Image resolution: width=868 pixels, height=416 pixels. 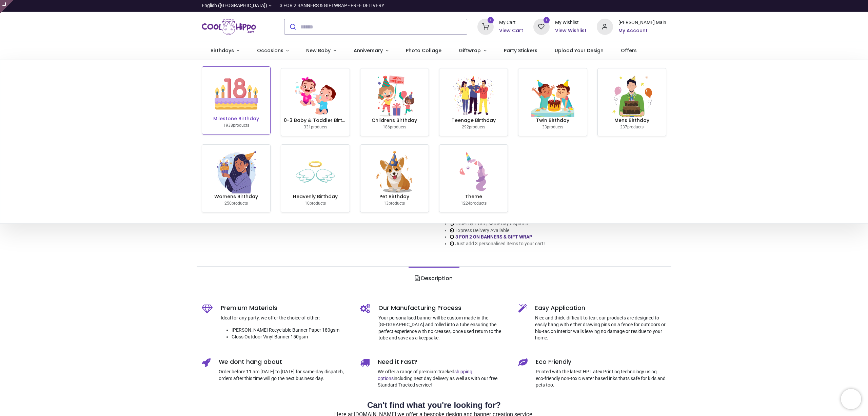 What do you see at coordinates (273, 51) in the screenshot?
I see `a: Occasions` at bounding box center [273, 51].